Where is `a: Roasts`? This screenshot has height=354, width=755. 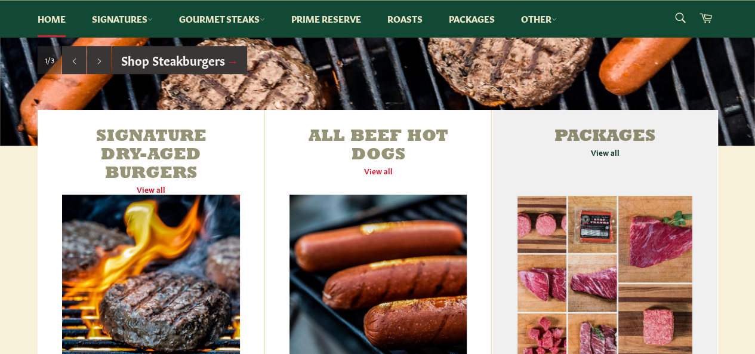 a: Roasts is located at coordinates (405, 19).